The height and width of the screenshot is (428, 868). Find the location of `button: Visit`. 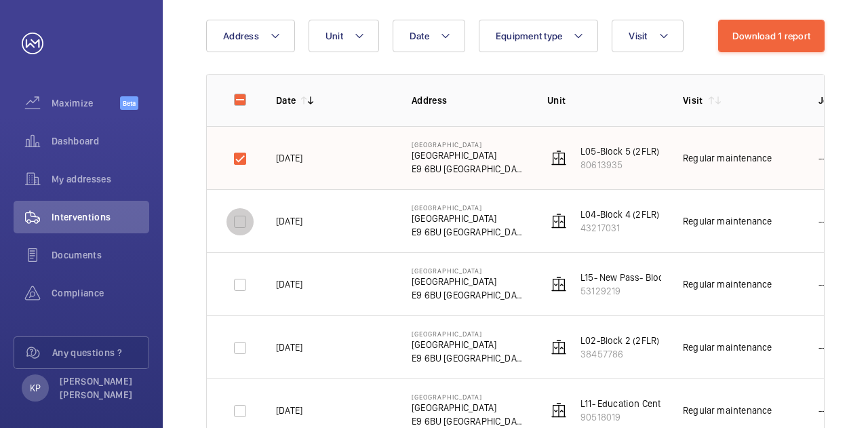

button: Visit is located at coordinates (647, 36).